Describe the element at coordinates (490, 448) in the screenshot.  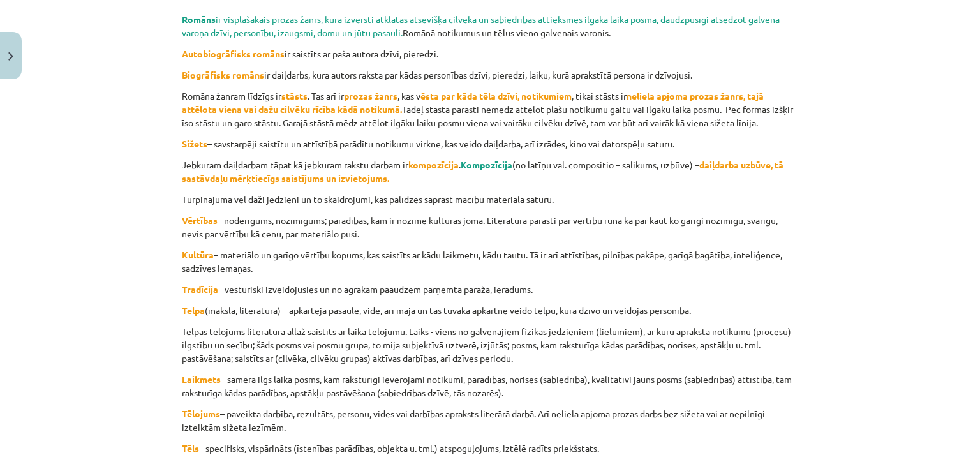
I see `p: – specifisks, vispārināts (īstenības parādības, objekta u. tml.) atspoguļojums, iztēlē radīts pri...` at that location.